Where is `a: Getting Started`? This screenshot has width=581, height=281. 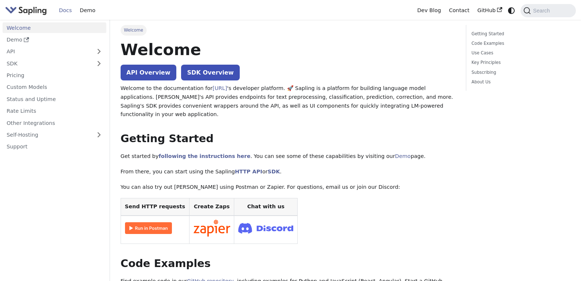
a: Getting Started is located at coordinates (520, 34).